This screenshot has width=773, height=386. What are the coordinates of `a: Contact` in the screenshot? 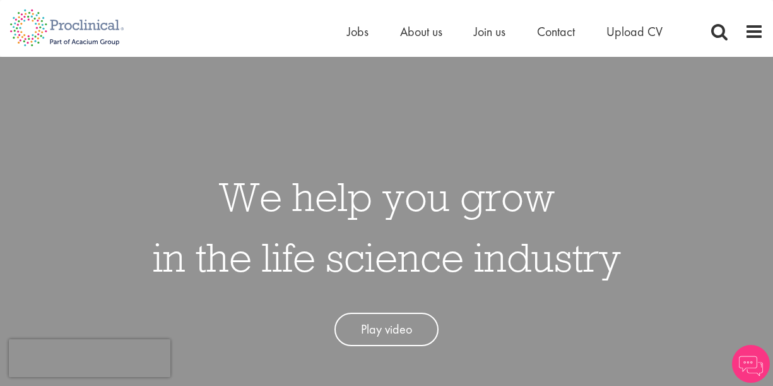 It's located at (556, 32).